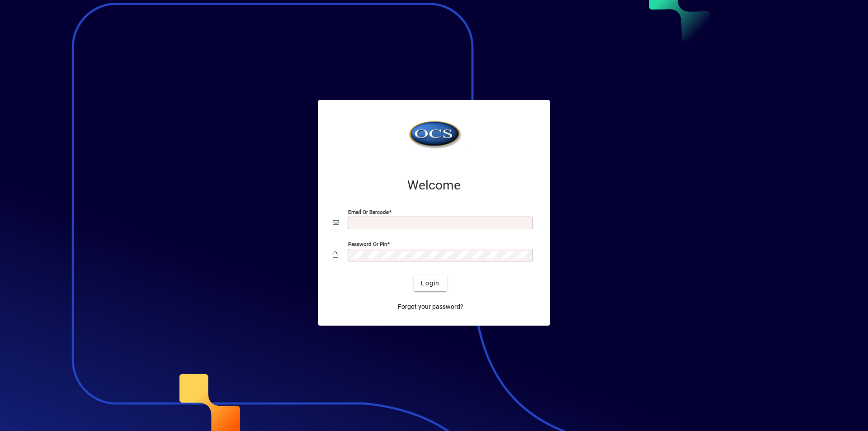 This screenshot has width=868, height=431. What do you see at coordinates (430, 283) in the screenshot?
I see `span: Login` at bounding box center [430, 283].